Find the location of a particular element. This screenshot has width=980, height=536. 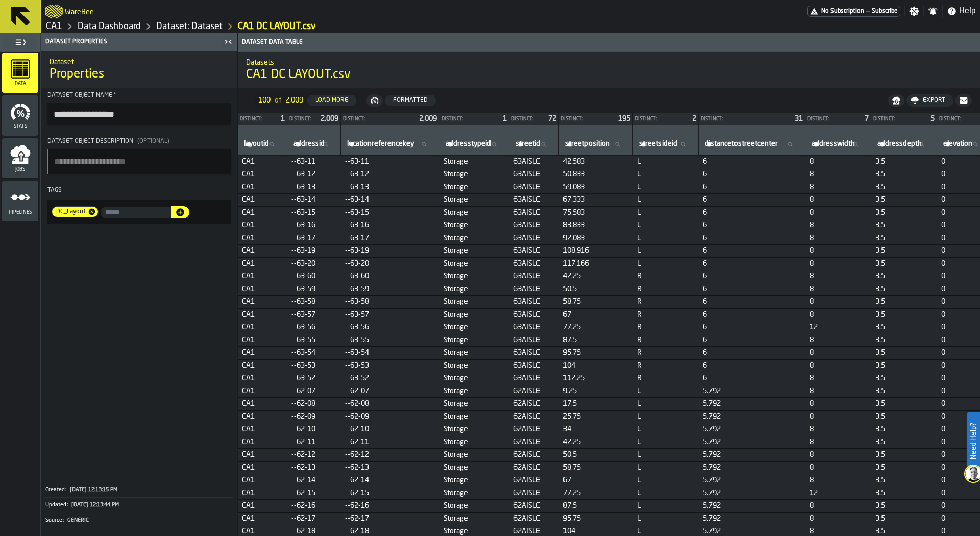

a: link-to-/wh/i/76e2a128-1b54-4d66-80d4-05ae4c277723/pricing/ is located at coordinates (854, 11).